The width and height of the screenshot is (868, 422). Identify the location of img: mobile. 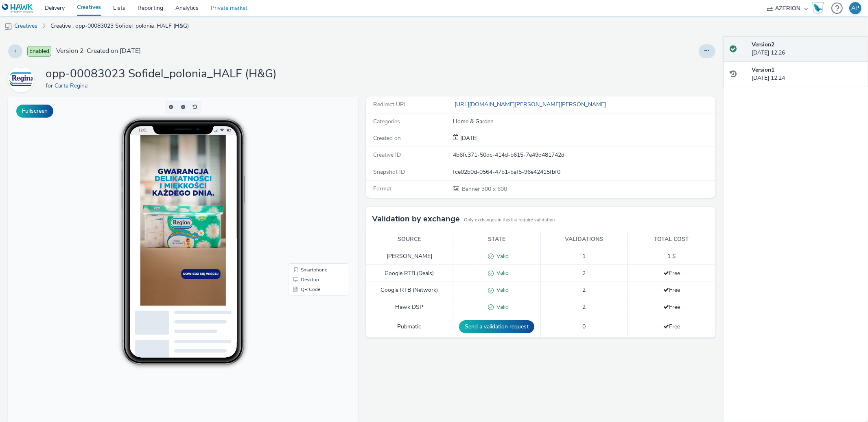
(8, 26).